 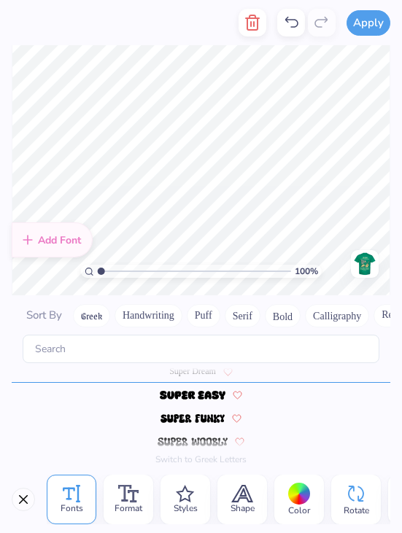 What do you see at coordinates (91, 316) in the screenshot?
I see `button: Greek` at bounding box center [91, 316].